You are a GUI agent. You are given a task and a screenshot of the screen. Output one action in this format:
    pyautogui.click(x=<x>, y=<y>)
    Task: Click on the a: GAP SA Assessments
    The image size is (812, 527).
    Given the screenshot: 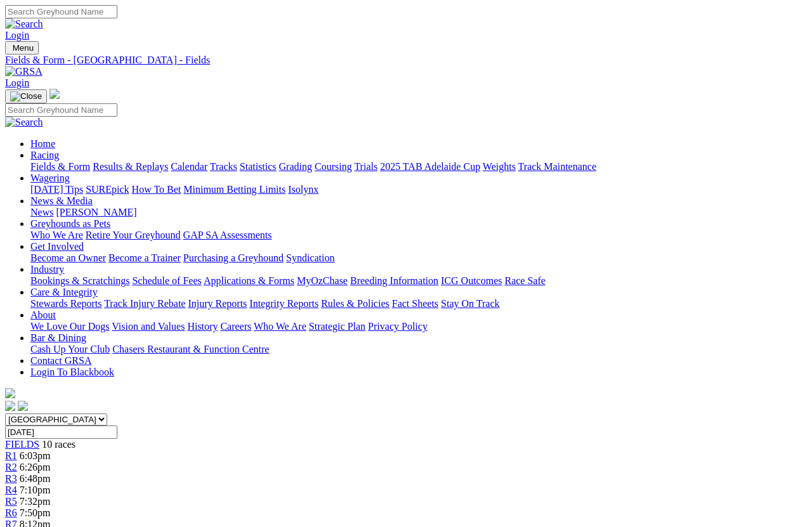 What is the action you would take?
    pyautogui.click(x=228, y=234)
    